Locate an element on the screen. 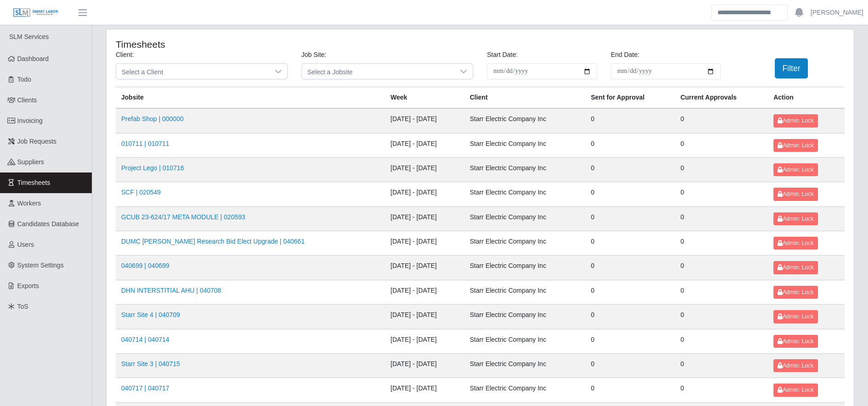  a: 040717 | 040717 is located at coordinates (145, 388).